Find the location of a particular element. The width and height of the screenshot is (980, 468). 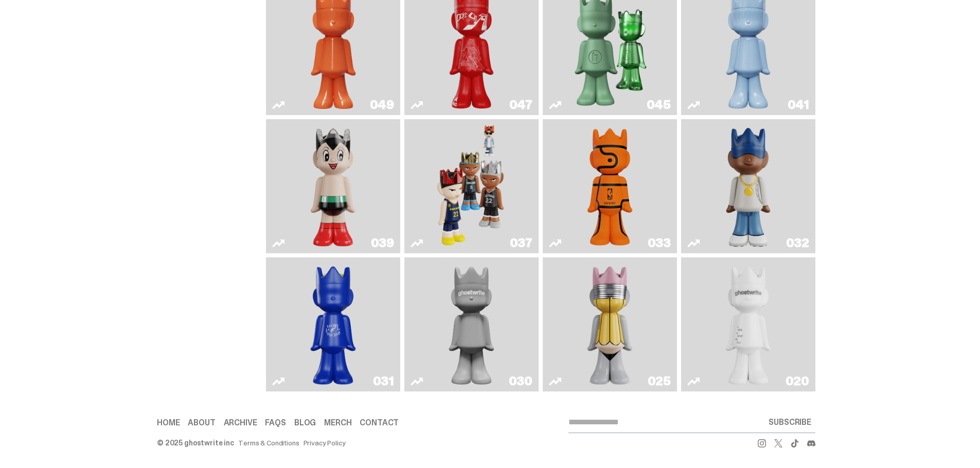

img: Latte is located at coordinates (334, 324).